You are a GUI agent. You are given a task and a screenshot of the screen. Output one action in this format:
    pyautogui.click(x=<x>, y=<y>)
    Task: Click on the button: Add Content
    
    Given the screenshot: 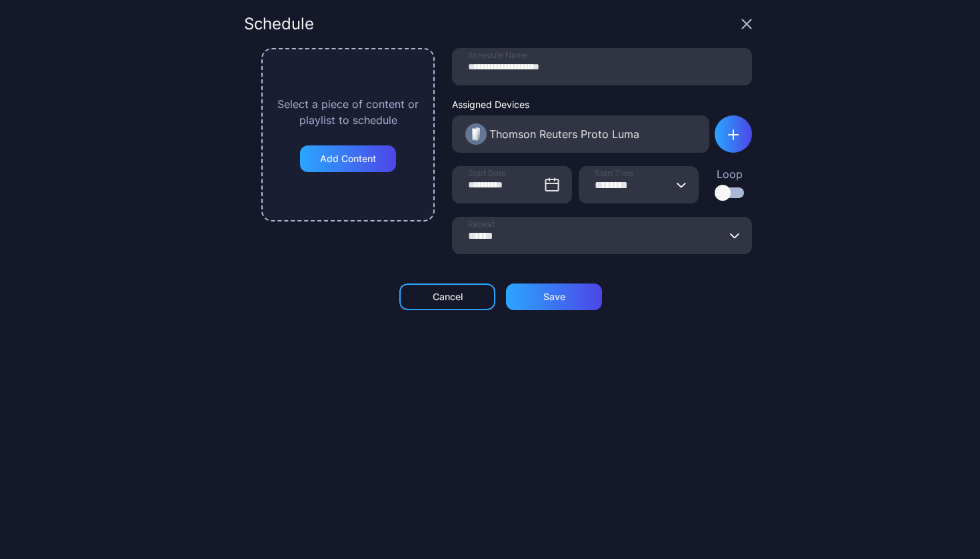 What is the action you would take?
    pyautogui.click(x=348, y=158)
    